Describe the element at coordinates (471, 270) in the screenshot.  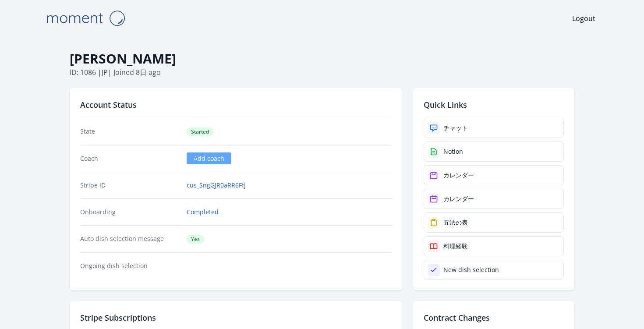
I see `div: New dish selection` at that location.